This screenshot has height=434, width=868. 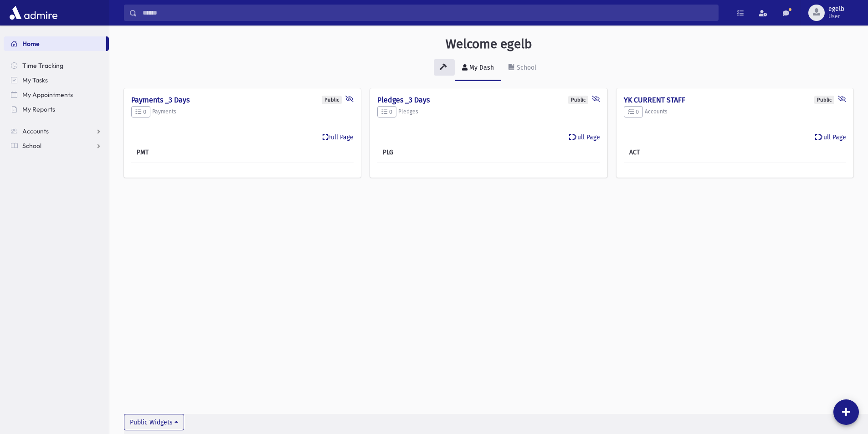 I want to click on a: My Appointments, so click(x=56, y=95).